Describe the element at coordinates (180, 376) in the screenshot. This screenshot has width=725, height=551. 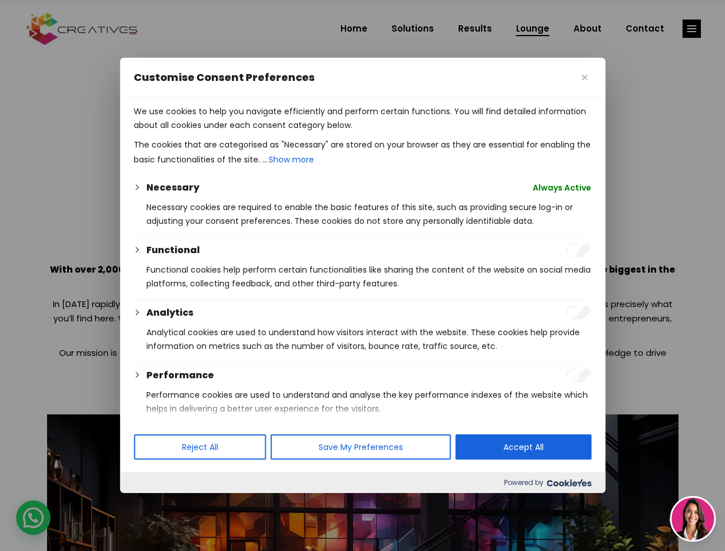
I see `button: Performance` at that location.